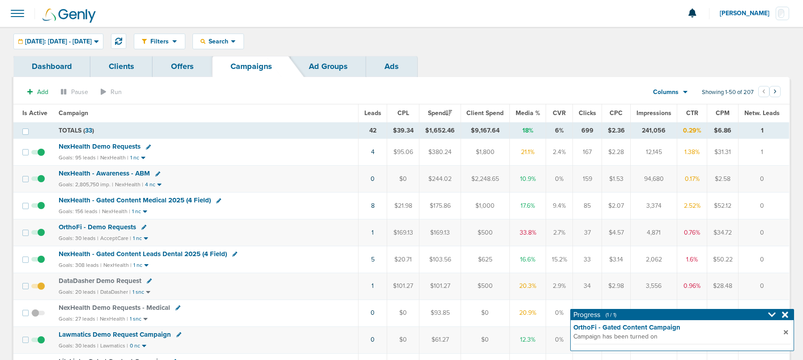 This screenshot has width=803, height=360. What do you see at coordinates (692, 179) in the screenshot?
I see `td: 0.17%` at bounding box center [692, 179].